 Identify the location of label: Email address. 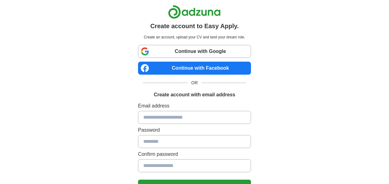
(194, 106).